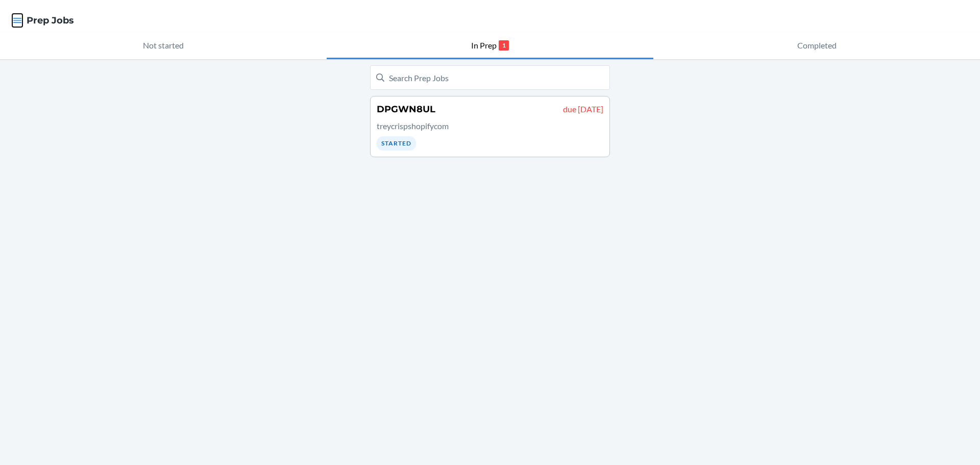 The image size is (980, 465). Describe the element at coordinates (817, 45) in the screenshot. I see `p: Completed` at that location.